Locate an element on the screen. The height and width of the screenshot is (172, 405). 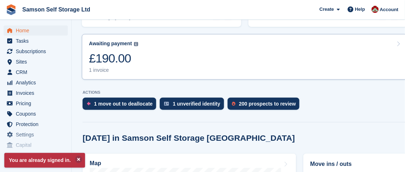
img: Ian is located at coordinates (375, 9).